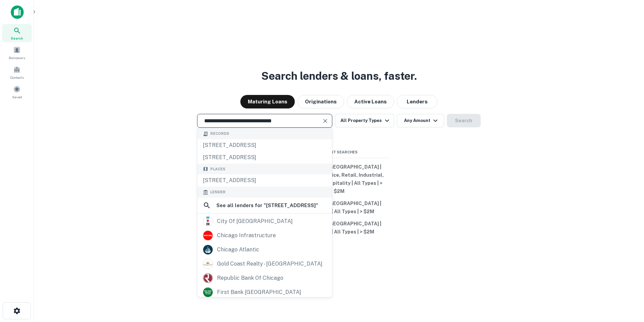 Image resolution: width=644 pixels, height=322 pixels. What do you see at coordinates (339, 152) in the screenshot?
I see `span: Recent Searches` at bounding box center [339, 152].